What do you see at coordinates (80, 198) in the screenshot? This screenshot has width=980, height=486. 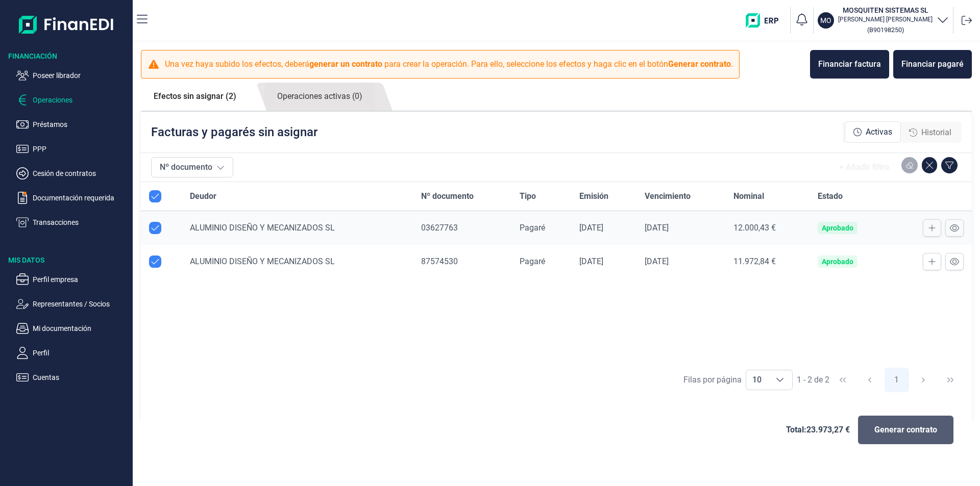 I see `p: Documentación requerida` at bounding box center [80, 198].